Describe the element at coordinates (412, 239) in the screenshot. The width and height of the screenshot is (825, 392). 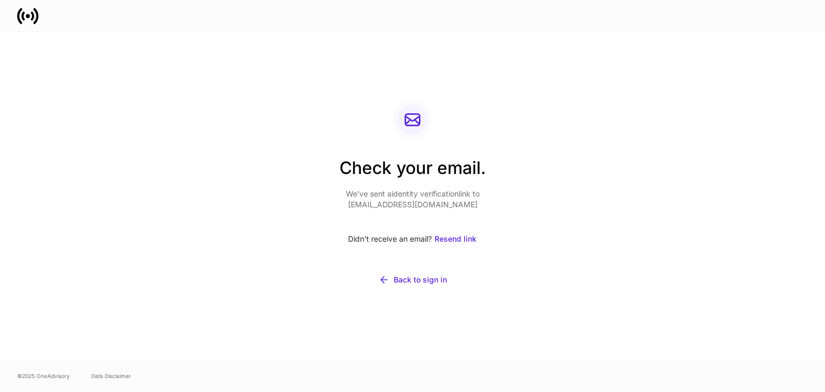
I see `div: Didn’t receive an email?` at that location.